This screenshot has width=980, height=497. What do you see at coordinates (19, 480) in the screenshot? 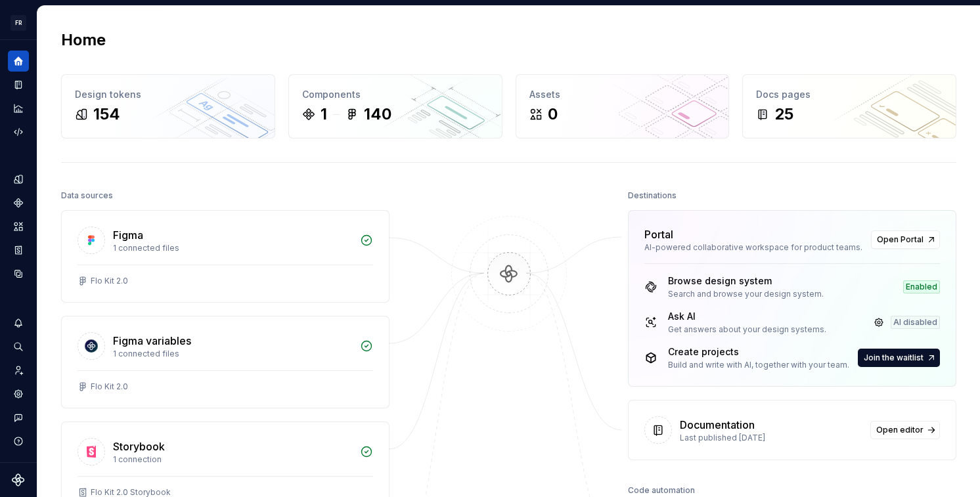
I see `svg: Supernova Logo` at bounding box center [19, 480].